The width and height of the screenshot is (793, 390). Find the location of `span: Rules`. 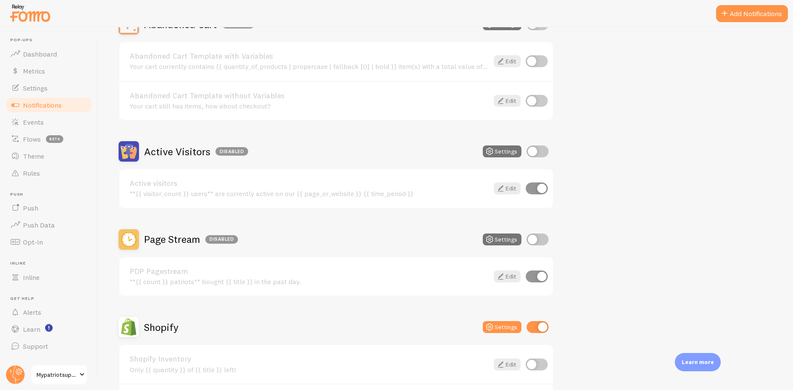

span: Rules is located at coordinates (31, 173).